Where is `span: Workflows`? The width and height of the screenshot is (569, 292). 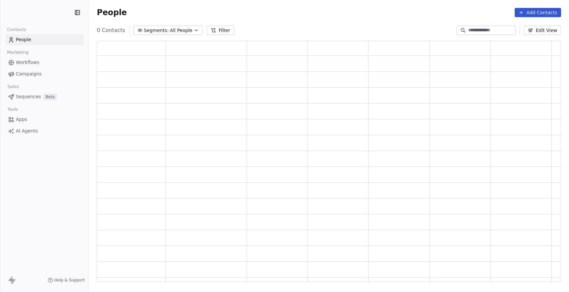 span: Workflows is located at coordinates (28, 62).